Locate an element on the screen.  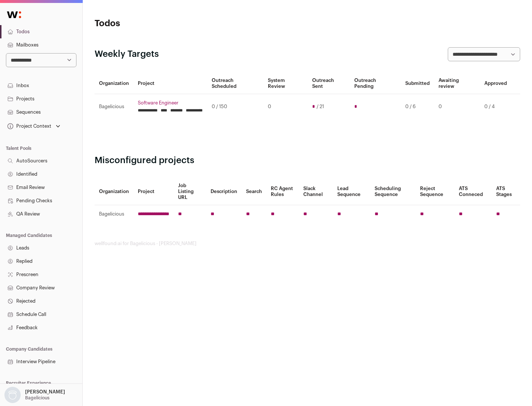
th: Job Listing URL is located at coordinates (189, 192).